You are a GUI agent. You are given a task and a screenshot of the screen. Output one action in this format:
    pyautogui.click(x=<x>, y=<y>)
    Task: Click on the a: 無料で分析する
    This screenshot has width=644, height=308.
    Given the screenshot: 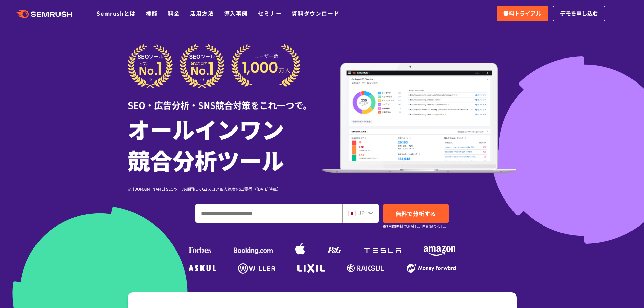 What is the action you would take?
    pyautogui.click(x=416, y=213)
    